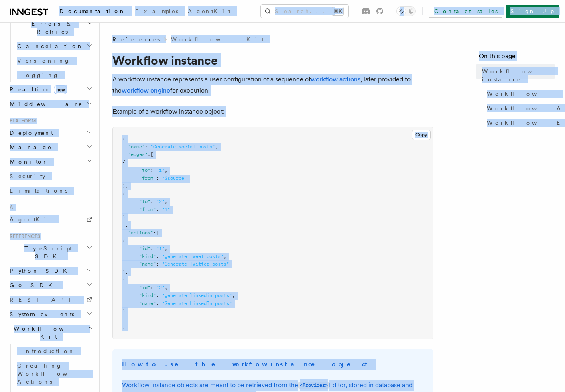 The height and width of the screenshot is (392, 565). What do you see at coordinates (45, 104) in the screenshot?
I see `span: Middleware` at bounding box center [45, 104].